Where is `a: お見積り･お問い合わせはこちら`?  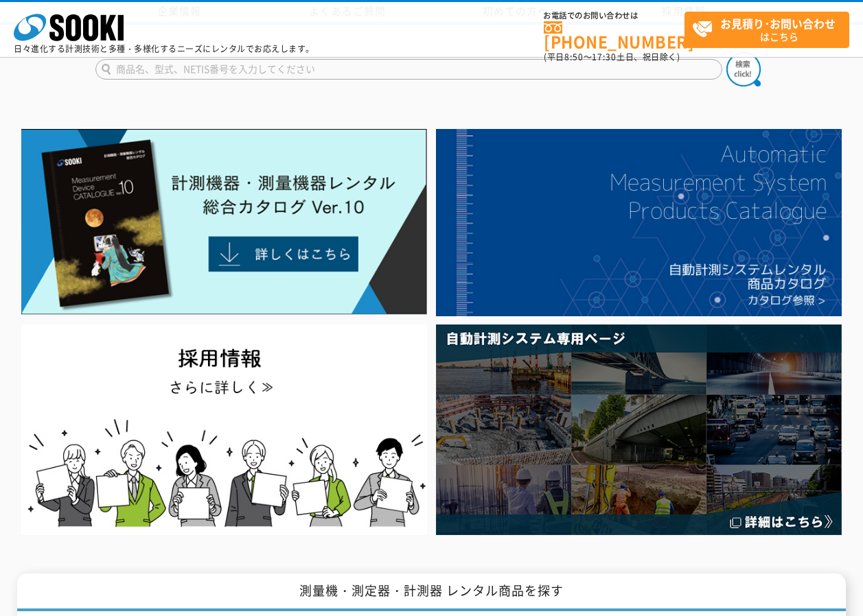
a: お見積り･お問い合わせはこちら is located at coordinates (767, 29).